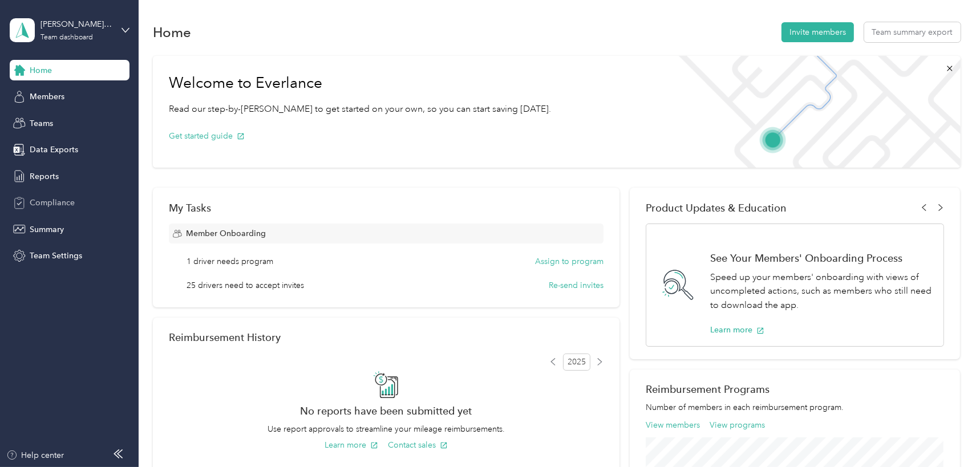 The height and width of the screenshot is (467, 980). I want to click on button: Contact sales, so click(417, 445).